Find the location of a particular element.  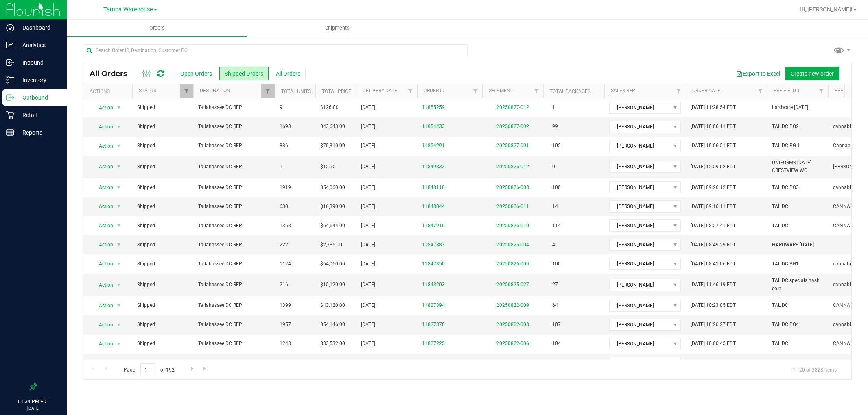

span: $83,532.00 is located at coordinates (332, 344).